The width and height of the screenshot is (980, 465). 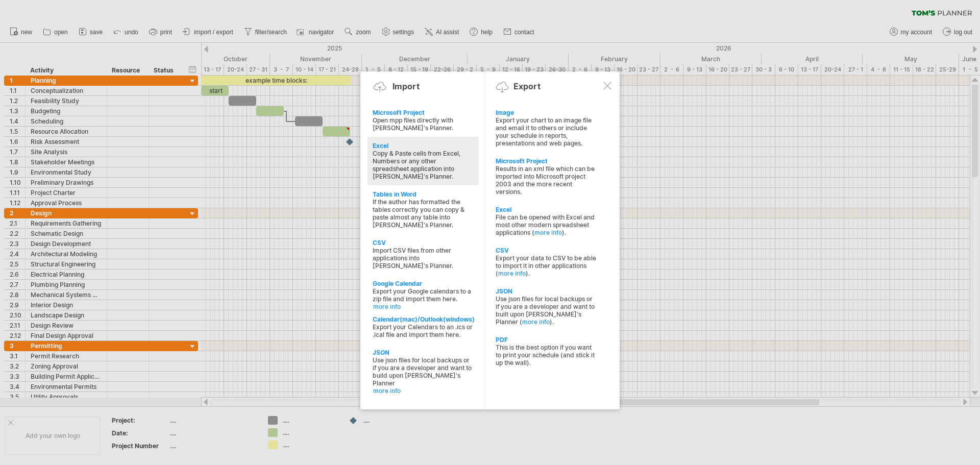 What do you see at coordinates (546, 339) in the screenshot?
I see `div: PDF` at bounding box center [546, 339].